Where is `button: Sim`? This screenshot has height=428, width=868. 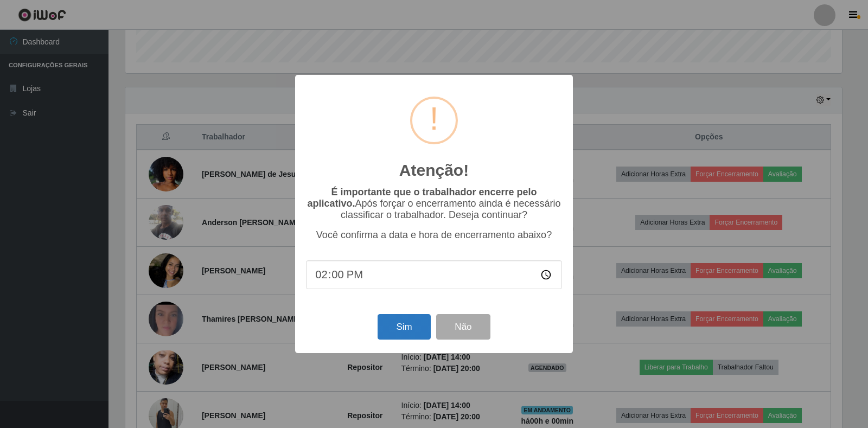
button: Sim is located at coordinates (404, 327).